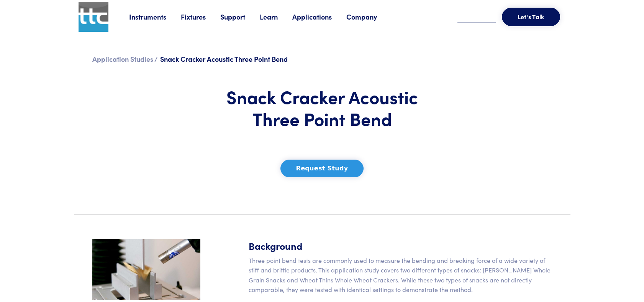 This screenshot has width=644, height=302. Describe the element at coordinates (322, 169) in the screenshot. I see `button: Request Study` at that location.